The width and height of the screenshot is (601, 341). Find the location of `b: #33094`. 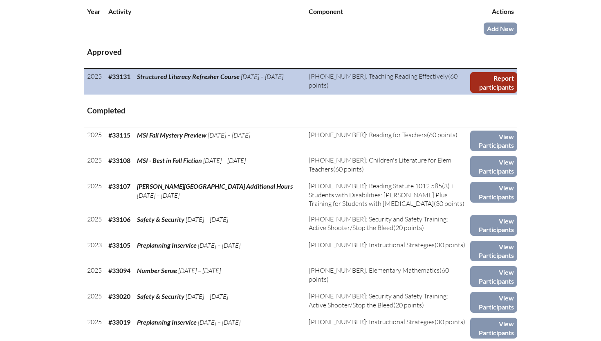

b: #33094 is located at coordinates (119, 270).